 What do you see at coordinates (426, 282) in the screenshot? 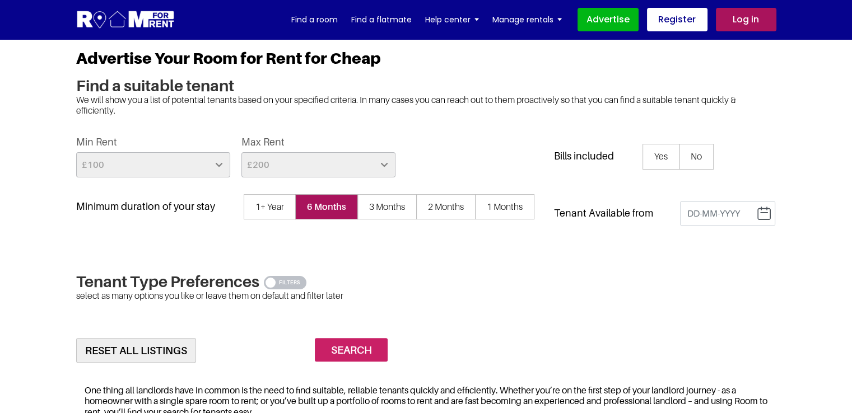
I see `h3: Tenant Type Preferences` at bounding box center [426, 282].